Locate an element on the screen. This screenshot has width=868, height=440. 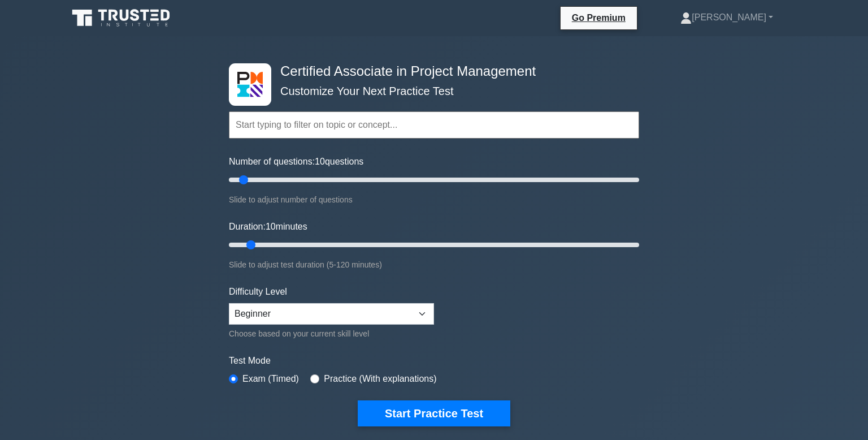
div: Slide to adjust test duration (5-120 minutes) is located at coordinates (434, 264).